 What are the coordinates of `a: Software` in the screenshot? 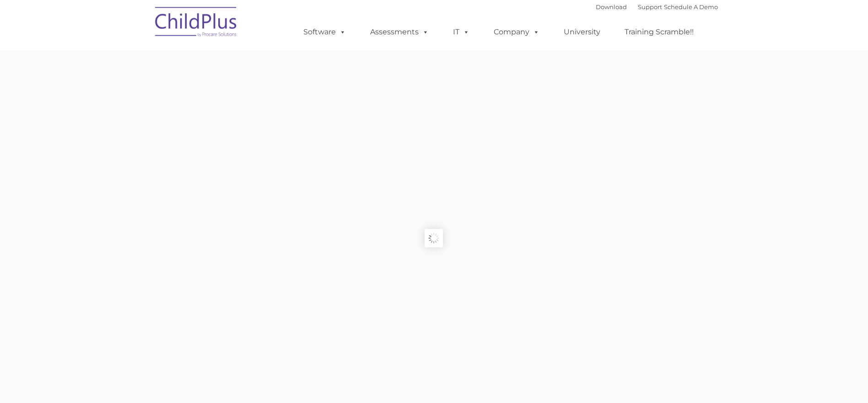 It's located at (324, 32).